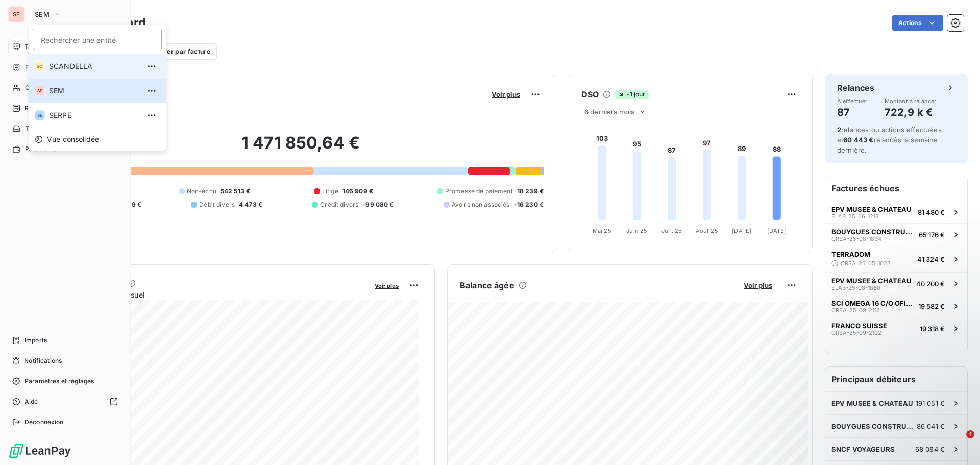 The image size is (980, 465). Describe the element at coordinates (39, 450) in the screenshot. I see `img: Logo LeanPay` at that location.